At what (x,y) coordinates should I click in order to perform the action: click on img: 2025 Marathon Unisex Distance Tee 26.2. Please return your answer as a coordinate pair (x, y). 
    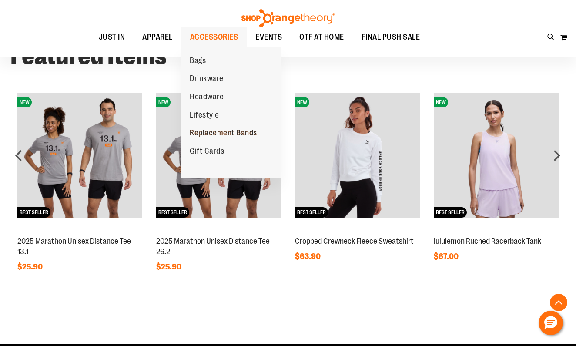
    Looking at the image, I should click on (218, 155).